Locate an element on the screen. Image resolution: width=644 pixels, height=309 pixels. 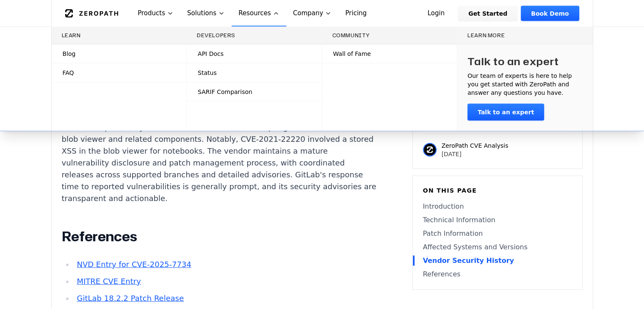
h3: Developers is located at coordinates (254, 36).